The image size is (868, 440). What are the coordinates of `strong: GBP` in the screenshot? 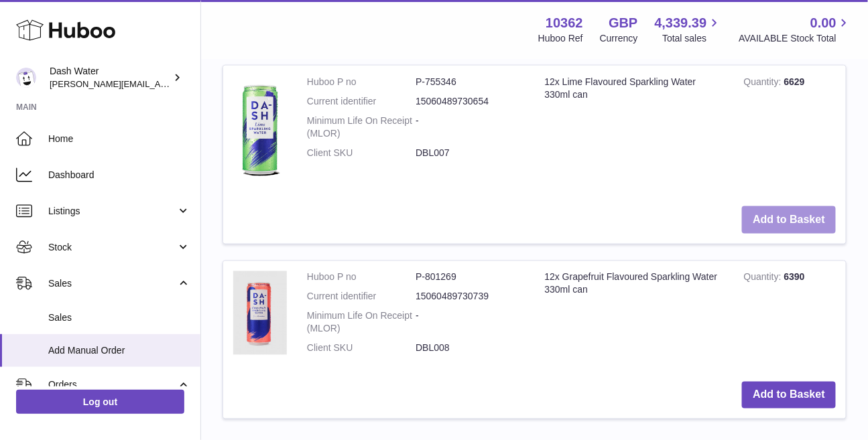 It's located at (622, 23).